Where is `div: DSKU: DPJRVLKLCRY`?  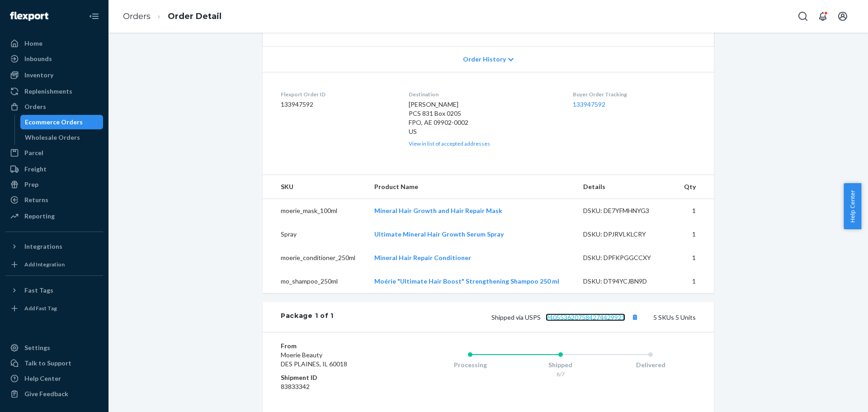 div: DSKU: DPJRVLKLCRY is located at coordinates (626, 234).